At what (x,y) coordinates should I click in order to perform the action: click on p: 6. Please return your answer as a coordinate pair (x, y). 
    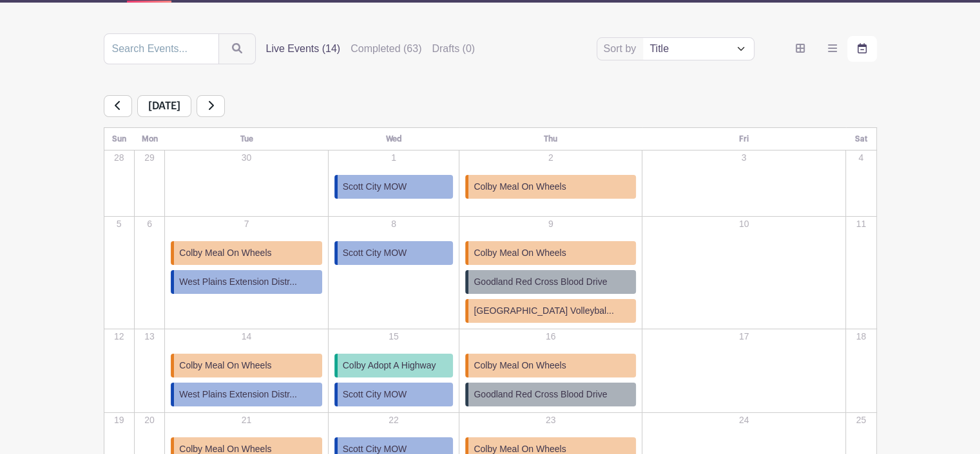
    Looking at the image, I should click on (150, 224).